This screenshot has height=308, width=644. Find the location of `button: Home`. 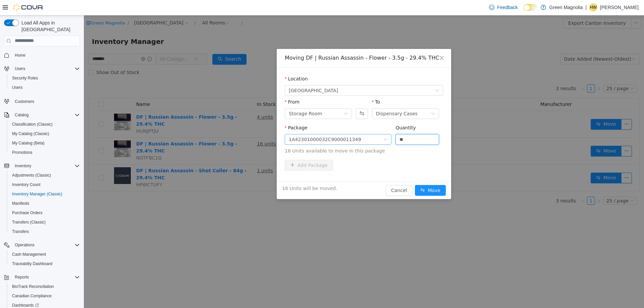

button: Home is located at coordinates (42, 55).